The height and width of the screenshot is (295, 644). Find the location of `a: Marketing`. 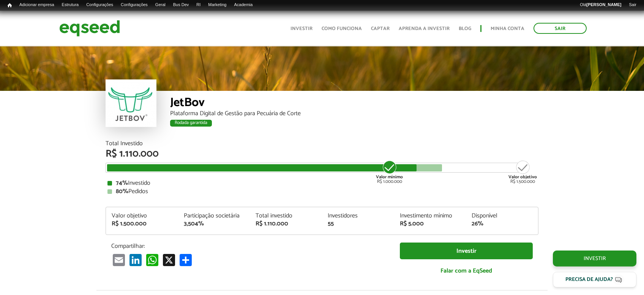

a: Marketing is located at coordinates (217, 5).